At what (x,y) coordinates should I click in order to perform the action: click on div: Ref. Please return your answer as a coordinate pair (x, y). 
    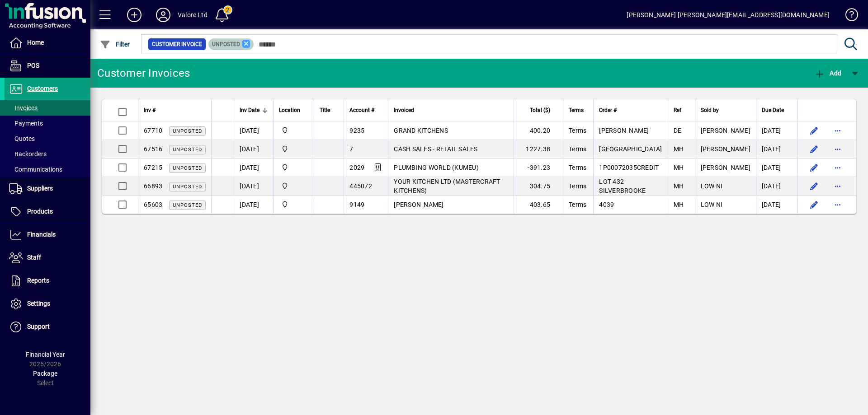
    Looking at the image, I should click on (682, 110).